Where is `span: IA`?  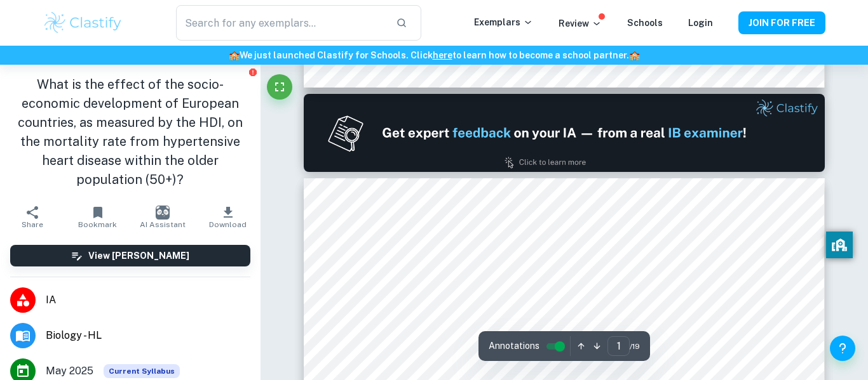
span: IA is located at coordinates (148, 300).